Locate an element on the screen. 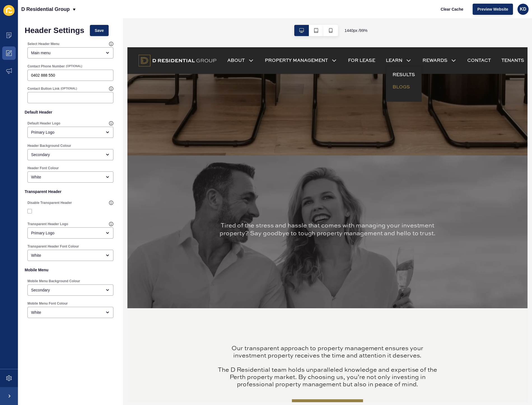 This screenshot has height=405, width=532. button: Clear Cache is located at coordinates (452, 9).